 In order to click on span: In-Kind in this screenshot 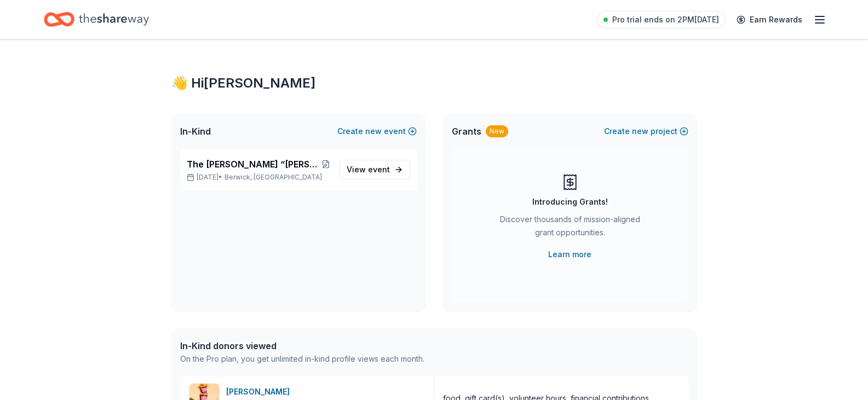, I will do `click(195, 132)`.